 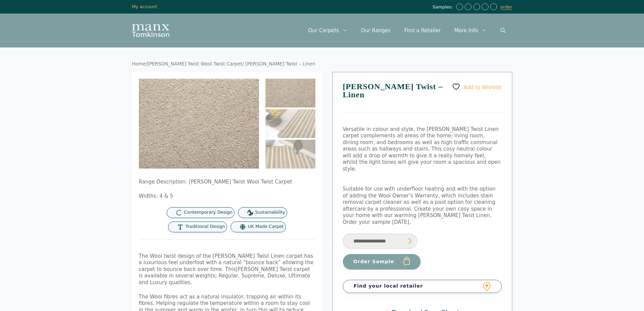 What do you see at coordinates (145, 7) in the screenshot?
I see `a: My account` at bounding box center [145, 7].